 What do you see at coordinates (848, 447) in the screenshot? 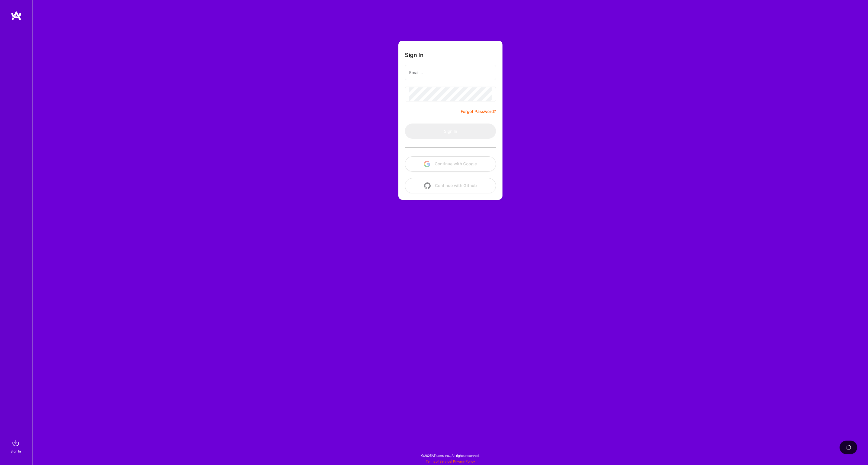
I see `img: loading` at bounding box center [848, 447].